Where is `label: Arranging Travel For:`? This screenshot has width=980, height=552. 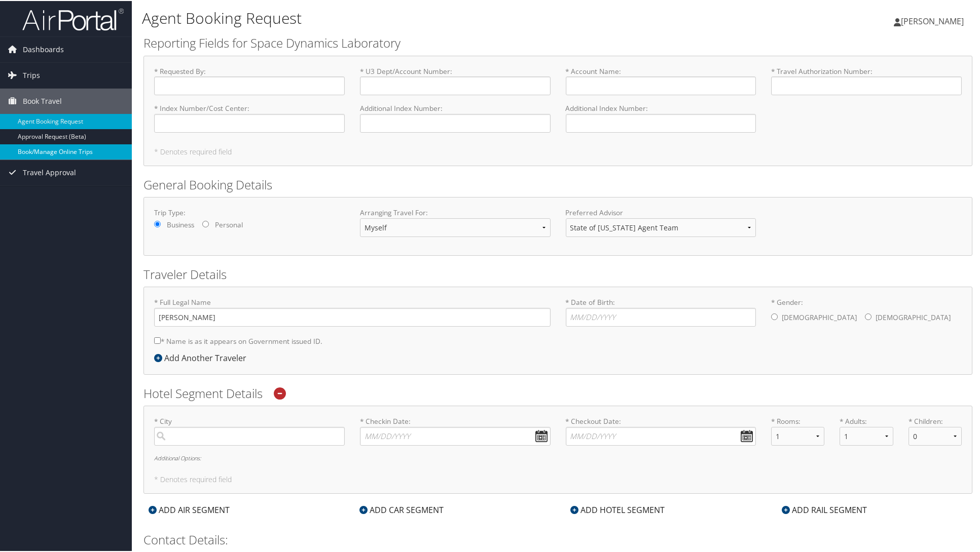 label: Arranging Travel For: is located at coordinates (455, 212).